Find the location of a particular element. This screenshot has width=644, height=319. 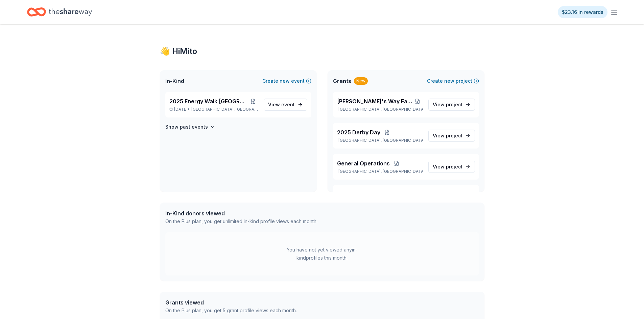

span: In-Kind is located at coordinates (175, 81).